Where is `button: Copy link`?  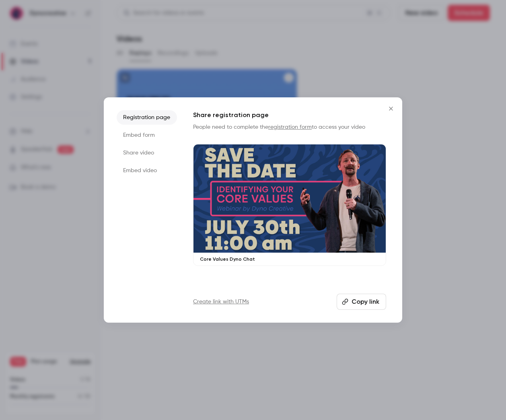
button: Copy link is located at coordinates (361, 302).